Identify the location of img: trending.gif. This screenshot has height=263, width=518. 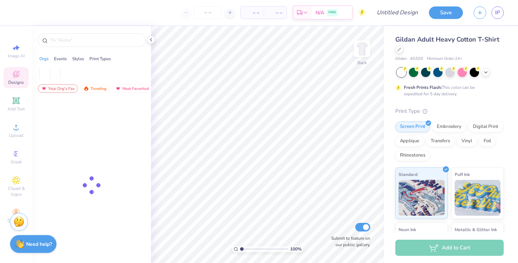
(86, 88).